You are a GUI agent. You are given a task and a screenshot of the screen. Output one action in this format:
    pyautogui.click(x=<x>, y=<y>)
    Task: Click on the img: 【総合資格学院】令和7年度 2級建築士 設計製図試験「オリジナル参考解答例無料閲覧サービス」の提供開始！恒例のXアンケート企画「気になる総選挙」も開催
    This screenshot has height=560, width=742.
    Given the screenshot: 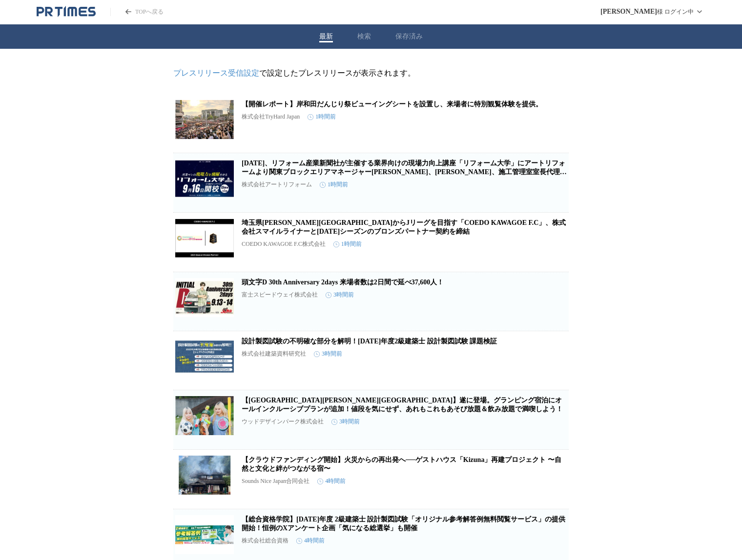 What is the action you would take?
    pyautogui.click(x=205, y=534)
    